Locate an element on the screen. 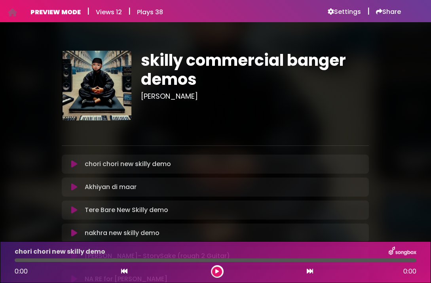  h6: PREVIEW MODE is located at coordinates (55, 12).